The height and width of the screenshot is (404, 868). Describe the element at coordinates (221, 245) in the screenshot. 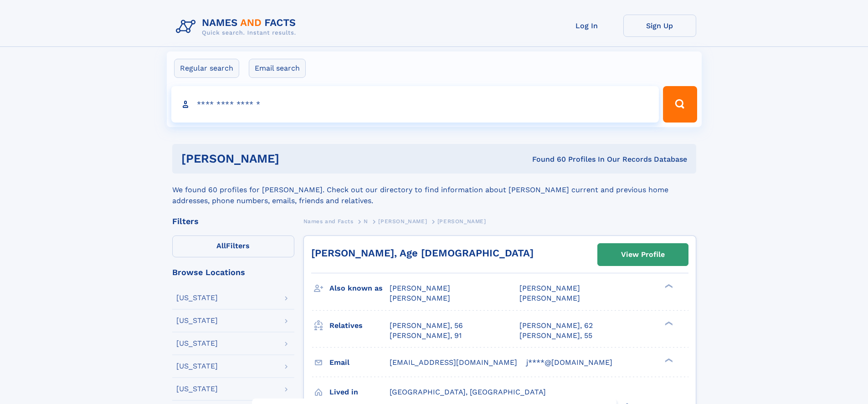

I see `span: All` at that location.